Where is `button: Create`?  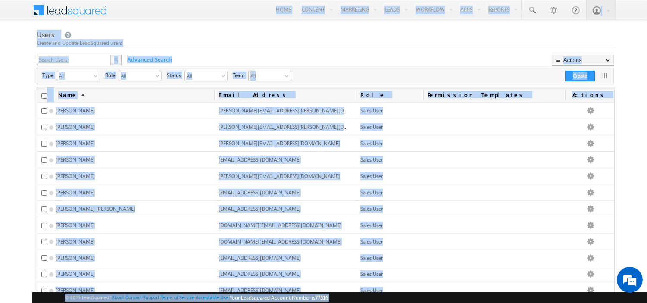
button: Create is located at coordinates (580, 76).